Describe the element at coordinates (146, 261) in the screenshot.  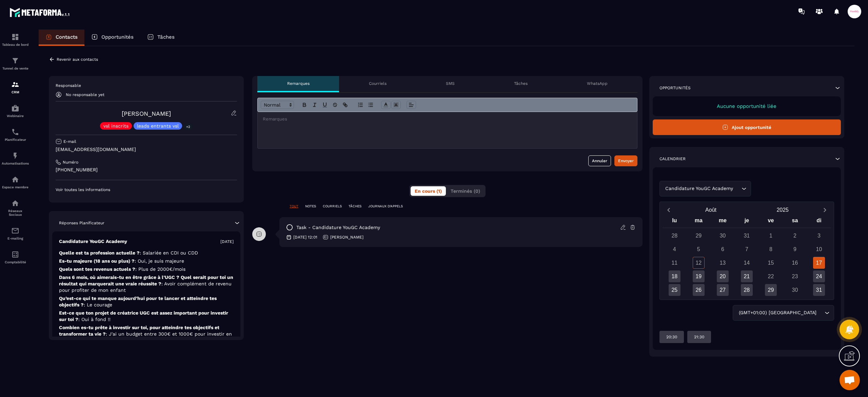
I see `p: Es-tu majeure (18 ans ou plus) ?` at that location.